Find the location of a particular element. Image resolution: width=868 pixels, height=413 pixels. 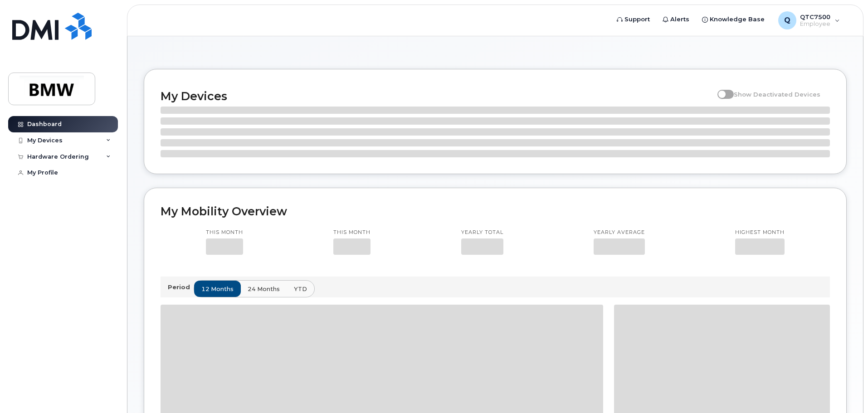

input: Show Deactivated Devices is located at coordinates (721, 89).